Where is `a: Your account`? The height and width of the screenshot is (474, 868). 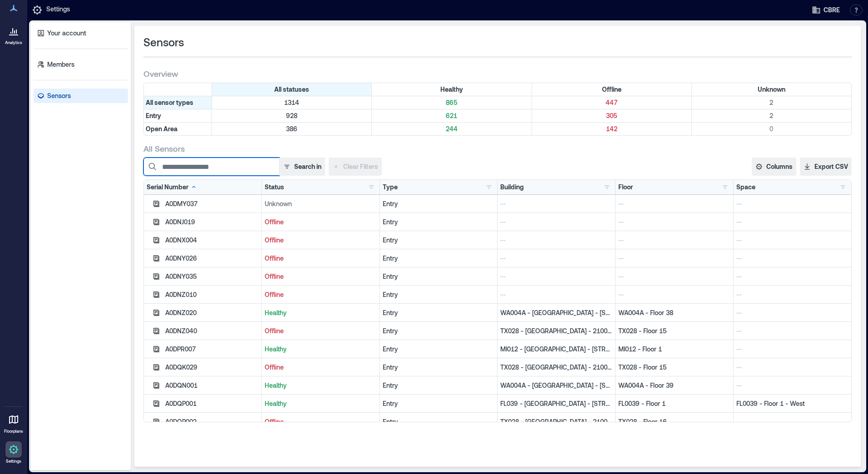
a: Your account is located at coordinates (81, 33).